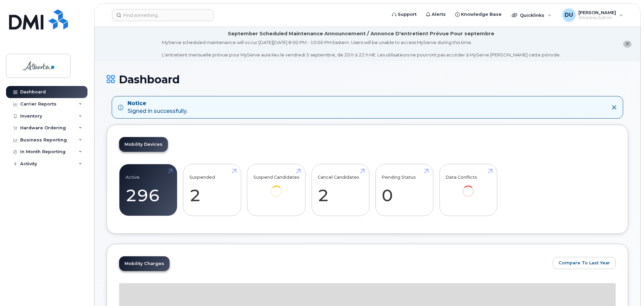  Describe the element at coordinates (361, 34) in the screenshot. I see `div: September Scheduled Maintenance Announcement / Annonce D'entretient Prévue Pour septembre` at that location.